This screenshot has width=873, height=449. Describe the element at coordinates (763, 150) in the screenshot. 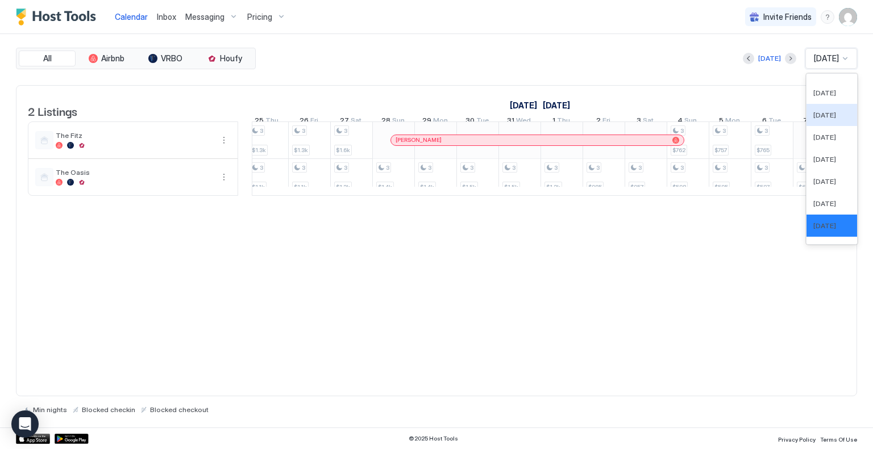

I see `span: $765` at that location.